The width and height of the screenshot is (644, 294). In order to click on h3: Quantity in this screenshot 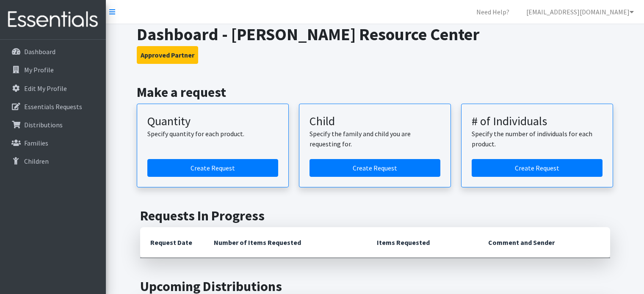, I will do `click(212, 122)`.